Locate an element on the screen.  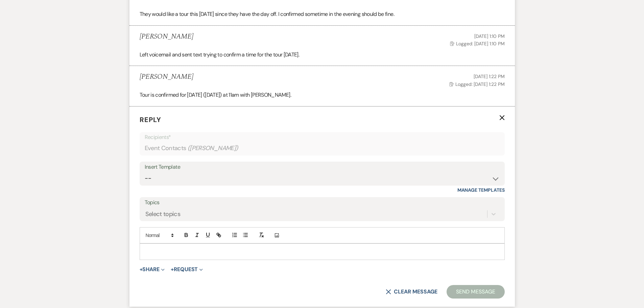
div: Insert Template is located at coordinates (322, 167).